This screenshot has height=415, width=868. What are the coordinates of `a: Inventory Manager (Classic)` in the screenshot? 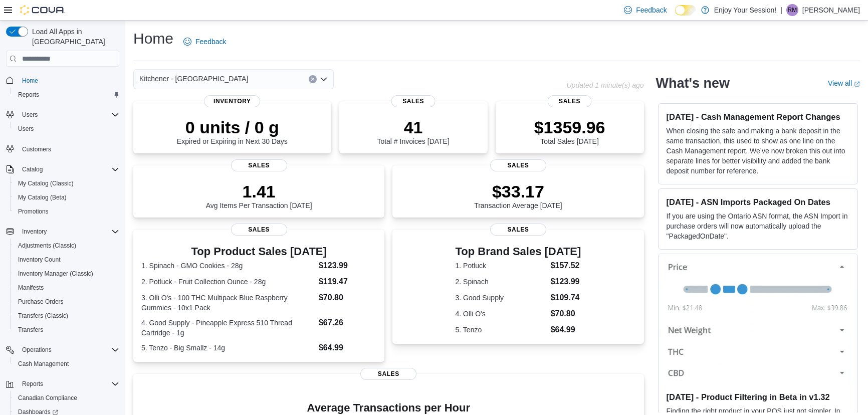 It's located at (56, 273).